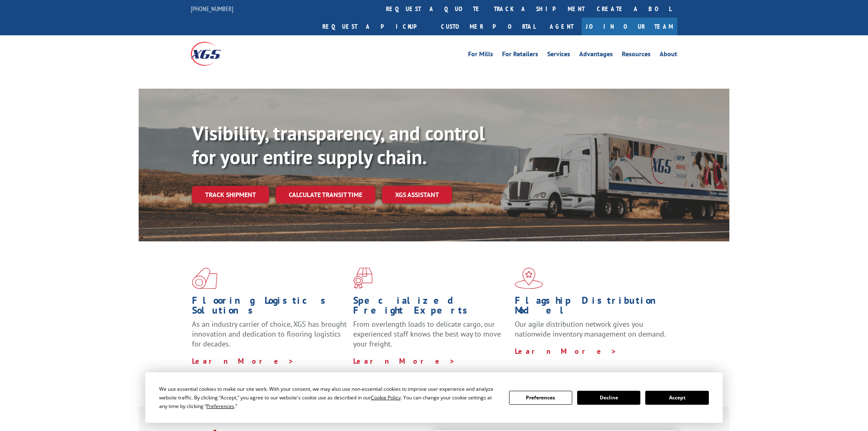 The width and height of the screenshot is (868, 431). I want to click on div: Cookie Consent Prompt, so click(434, 397).